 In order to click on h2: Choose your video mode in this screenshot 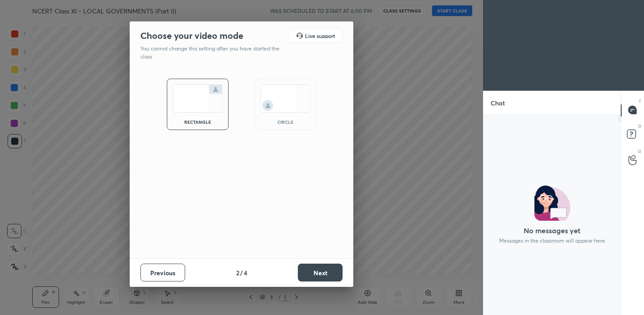, I will do `click(192, 36)`.